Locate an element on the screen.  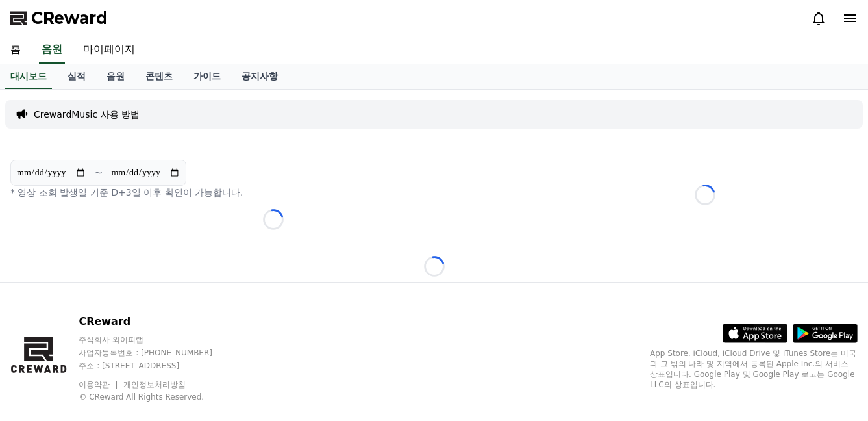
p: 주식회사 와이피랩 is located at coordinates (158, 339).